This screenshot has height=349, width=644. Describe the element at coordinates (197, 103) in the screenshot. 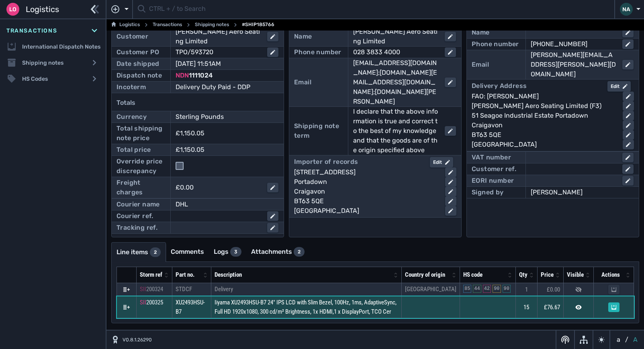

I see `div: Totals` at that location.